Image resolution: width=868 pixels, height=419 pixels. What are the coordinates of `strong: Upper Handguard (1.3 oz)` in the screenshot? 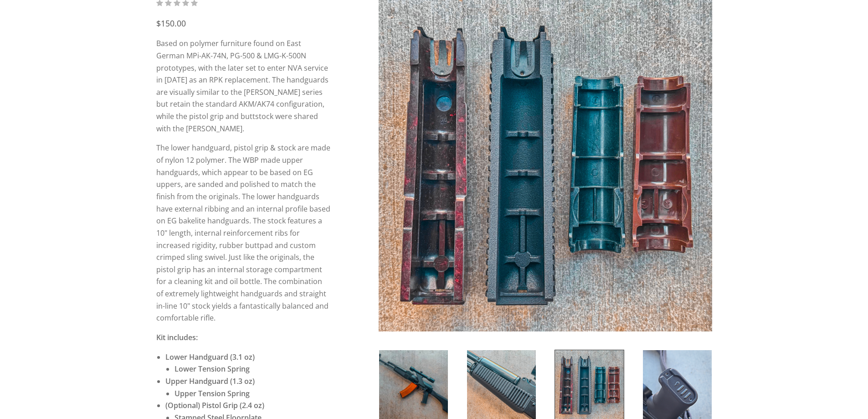 It's located at (210, 381).